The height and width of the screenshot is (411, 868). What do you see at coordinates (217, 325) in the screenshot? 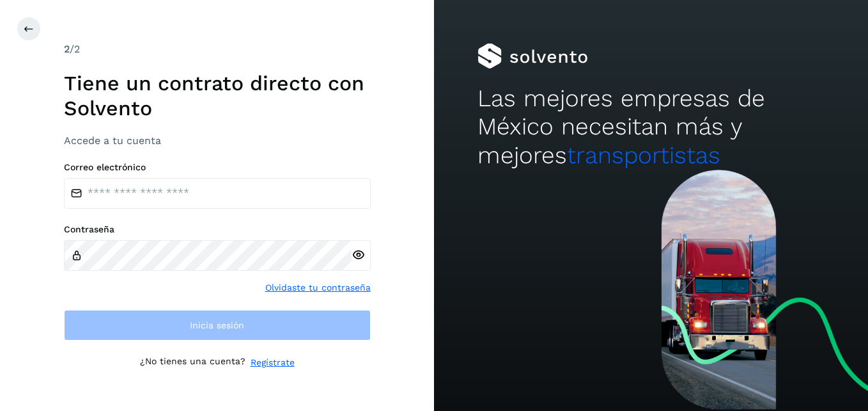
I see `button: Inicia sesión` at bounding box center [217, 325].